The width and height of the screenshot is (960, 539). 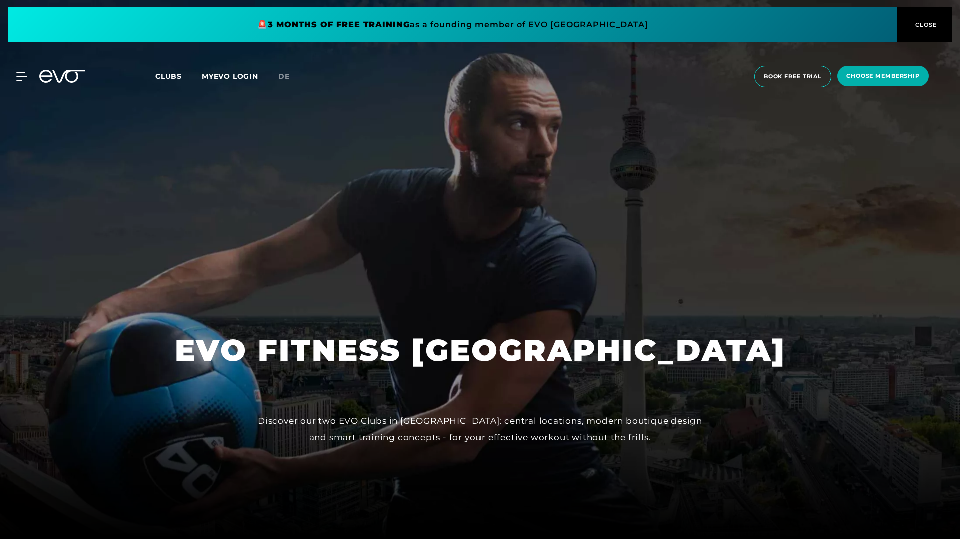 What do you see at coordinates (168, 77) in the screenshot?
I see `span: Clubs` at bounding box center [168, 77].